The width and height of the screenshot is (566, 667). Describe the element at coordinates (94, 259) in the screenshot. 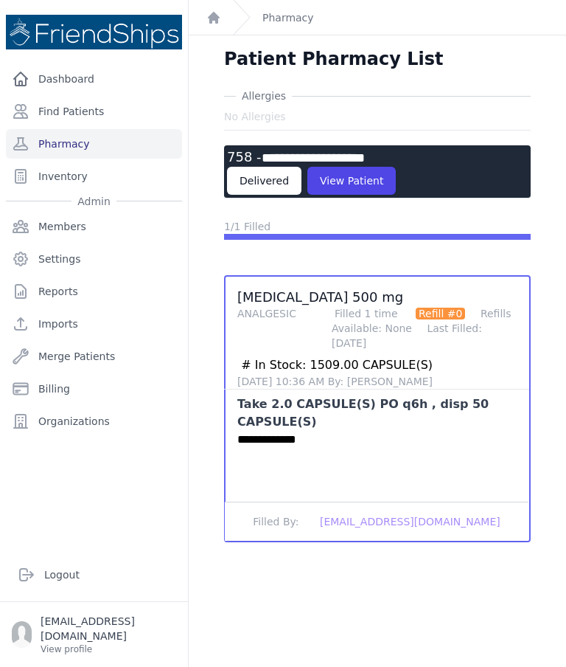

I see `a: Settings` at that location.